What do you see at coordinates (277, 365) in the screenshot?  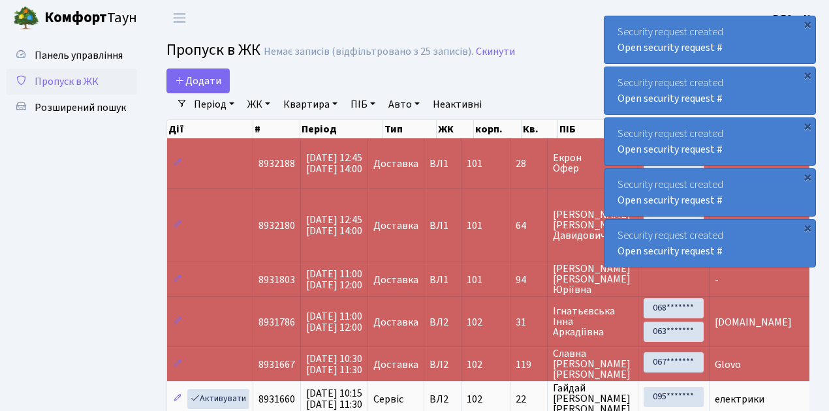 I see `span: 8931667` at bounding box center [277, 365].